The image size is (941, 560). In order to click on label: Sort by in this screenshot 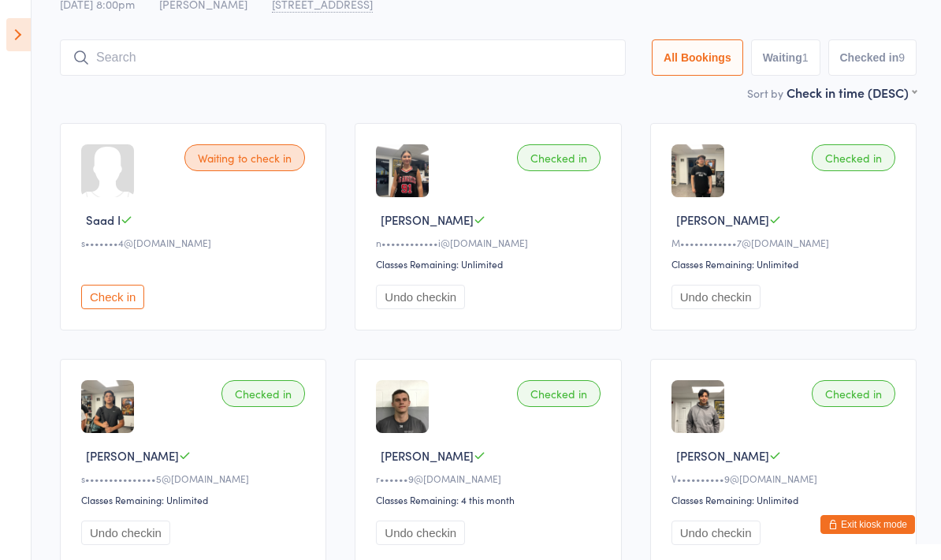, I will do `click(766, 93)`.